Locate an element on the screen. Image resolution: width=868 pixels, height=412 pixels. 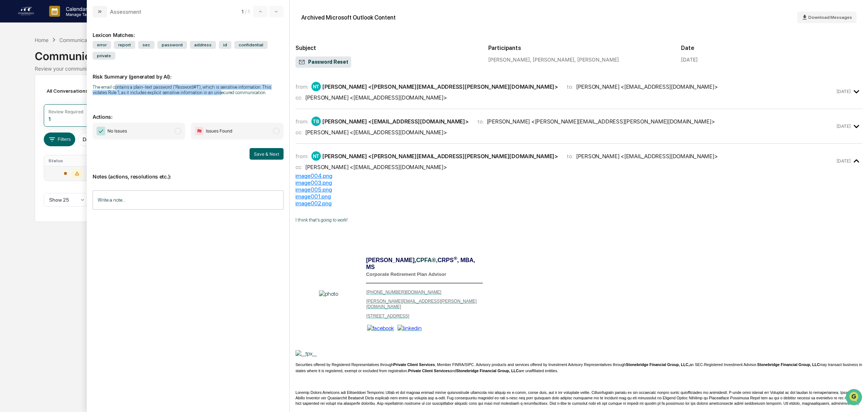
div: image004.png is located at coordinates (579, 176).